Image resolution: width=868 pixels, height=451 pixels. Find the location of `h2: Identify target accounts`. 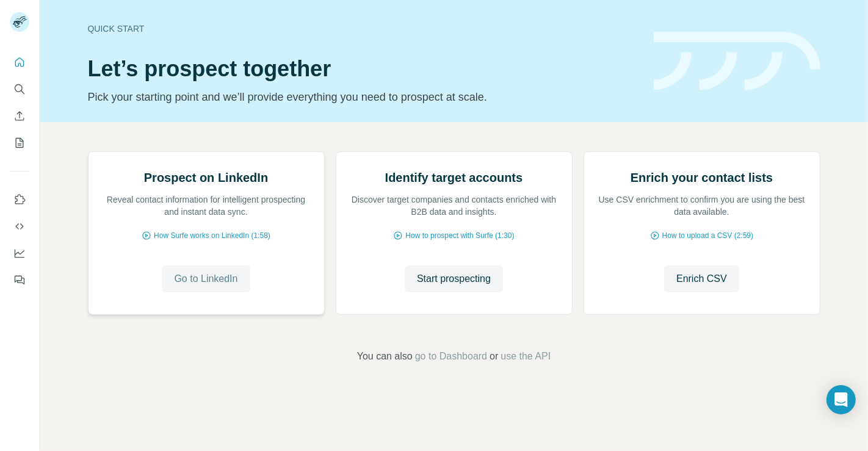

h2: Identify target accounts is located at coordinates (454, 177).